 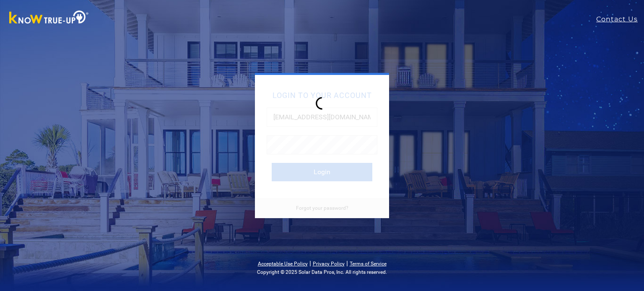 I want to click on a: Acceptable Use Policy, so click(x=283, y=264).